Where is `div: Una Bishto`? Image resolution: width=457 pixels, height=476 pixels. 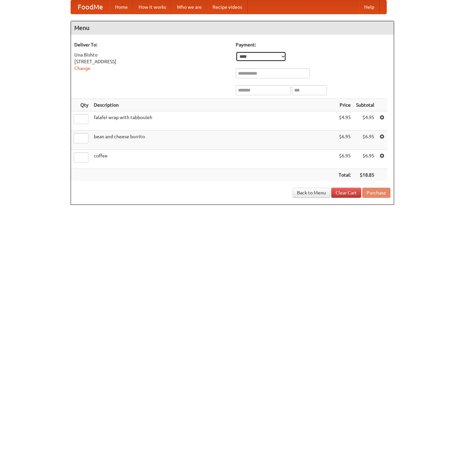
div: Una Bishto is located at coordinates (152, 55).